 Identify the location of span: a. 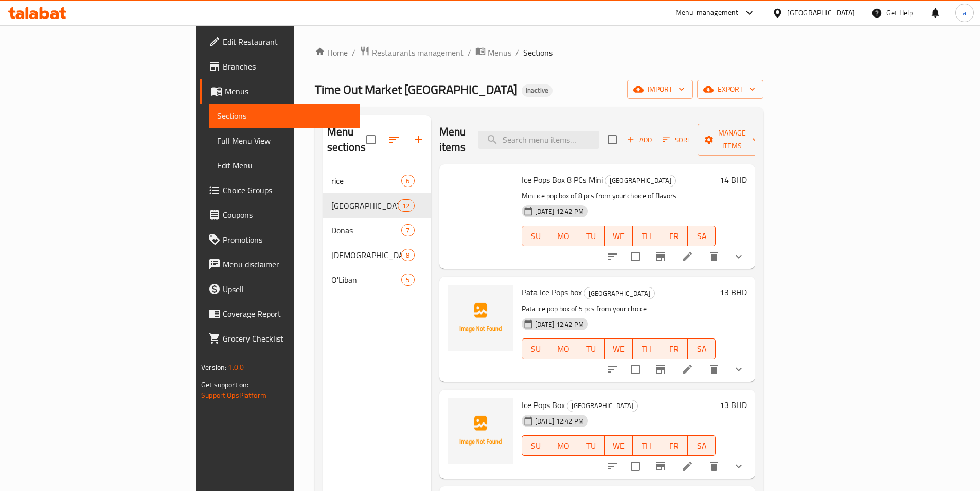
(965, 13).